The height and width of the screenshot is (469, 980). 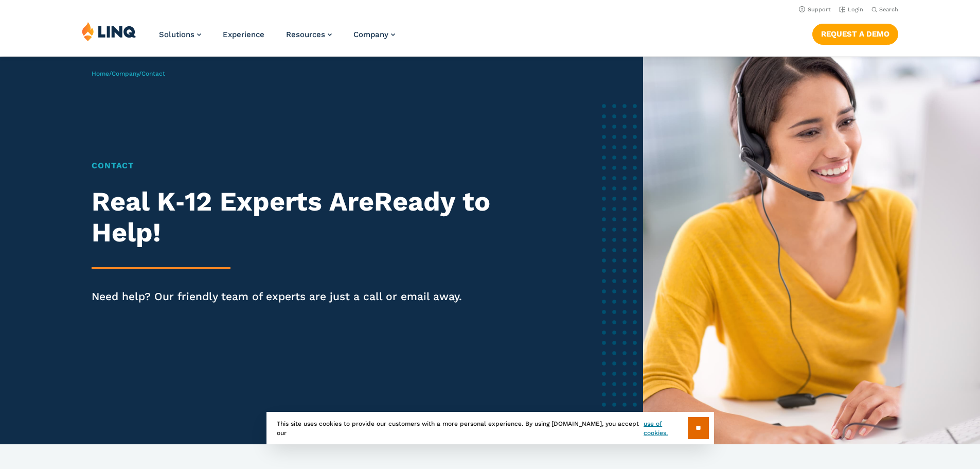 What do you see at coordinates (244, 35) in the screenshot?
I see `span: Experience` at bounding box center [244, 35].